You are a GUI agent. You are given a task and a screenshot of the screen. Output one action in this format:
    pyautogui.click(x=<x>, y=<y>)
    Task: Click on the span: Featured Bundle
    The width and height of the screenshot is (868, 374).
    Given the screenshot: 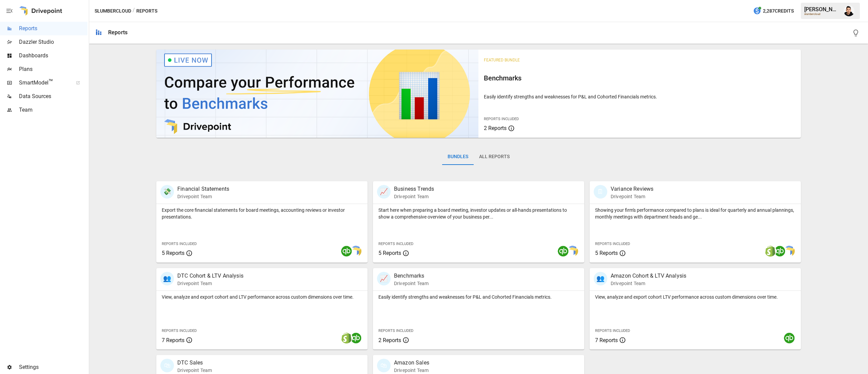 What is the action you would take?
    pyautogui.click(x=502, y=60)
    